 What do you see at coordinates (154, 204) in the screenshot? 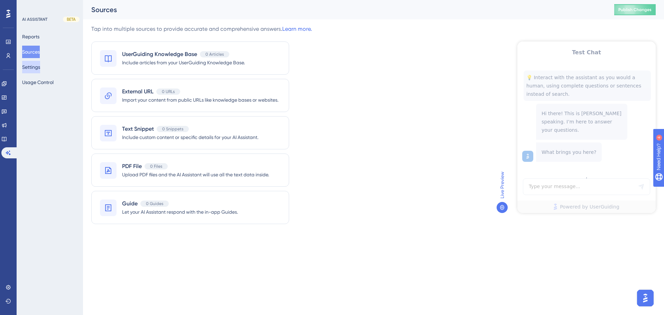
I see `span: 0 Guides` at bounding box center [154, 204].